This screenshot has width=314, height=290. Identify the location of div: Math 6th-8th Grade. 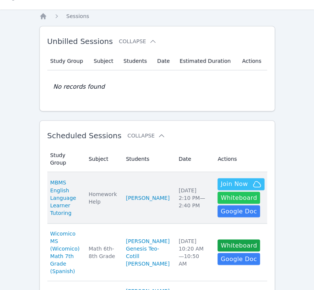
(103, 252).